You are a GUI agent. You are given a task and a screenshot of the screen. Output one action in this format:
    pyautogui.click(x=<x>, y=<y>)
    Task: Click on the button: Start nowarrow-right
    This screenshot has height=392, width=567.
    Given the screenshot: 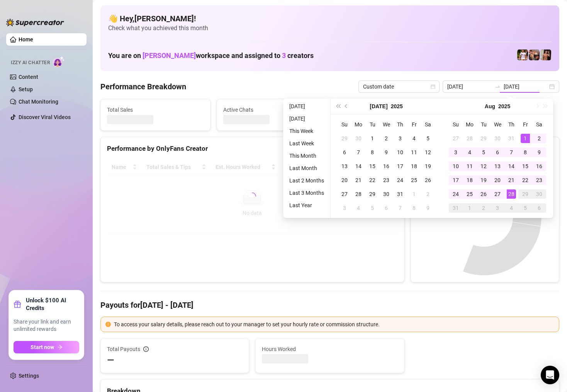 What is the action you would take?
    pyautogui.click(x=46, y=347)
    